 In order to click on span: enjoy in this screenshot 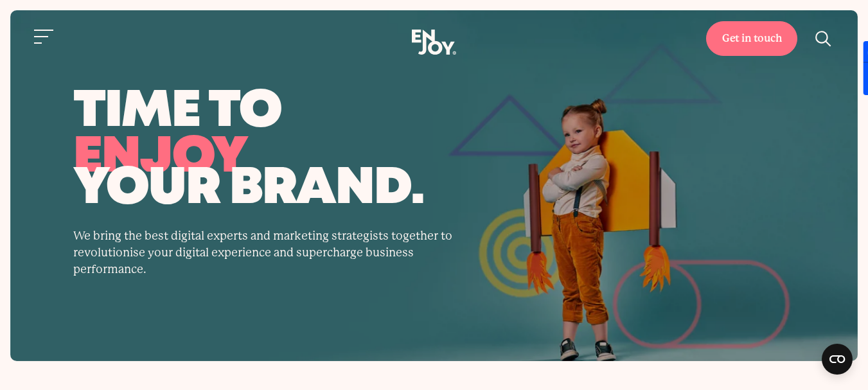, I will do `click(161, 157)`.